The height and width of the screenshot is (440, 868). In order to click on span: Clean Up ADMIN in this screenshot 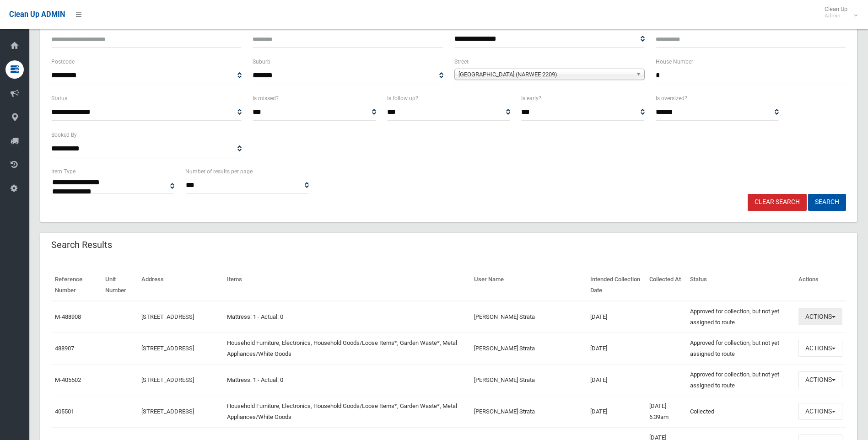, I will do `click(37, 14)`.